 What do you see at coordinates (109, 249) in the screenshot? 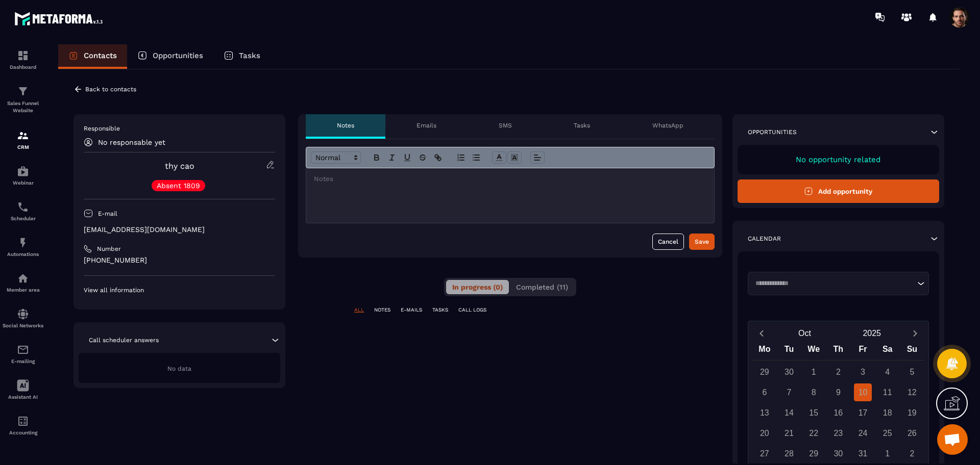
I see `p: Number` at bounding box center [109, 249].